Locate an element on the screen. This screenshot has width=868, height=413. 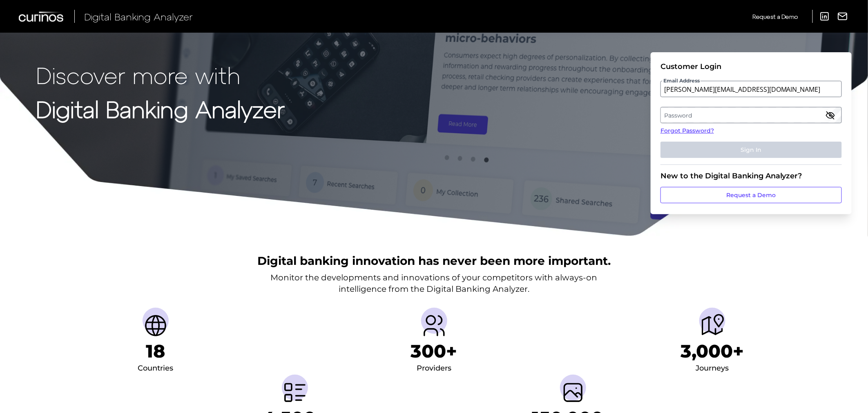
img: Curinos is located at coordinates (42, 16).